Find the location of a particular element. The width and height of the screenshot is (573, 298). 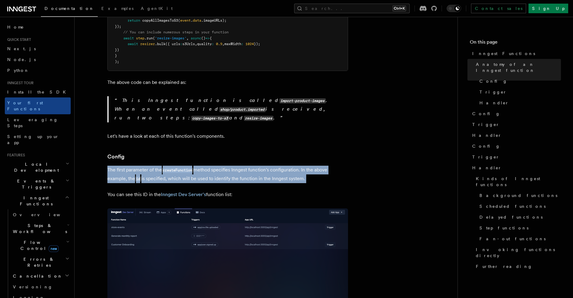

span: .run is located at coordinates (149, 38).